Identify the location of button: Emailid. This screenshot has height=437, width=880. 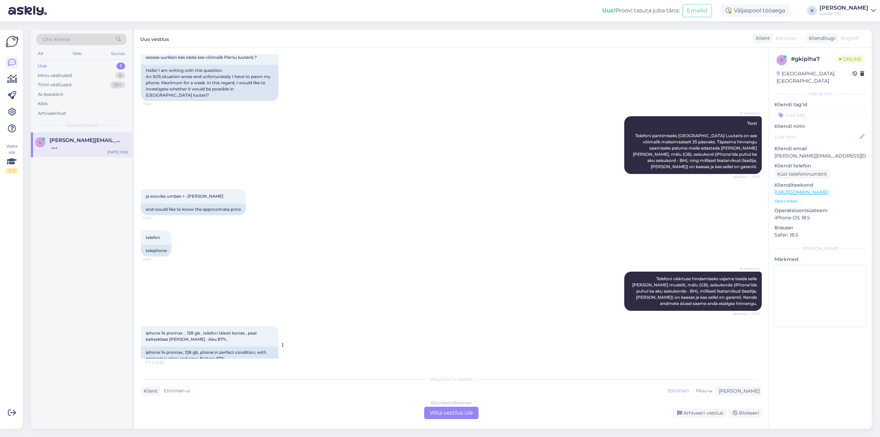
(697, 11).